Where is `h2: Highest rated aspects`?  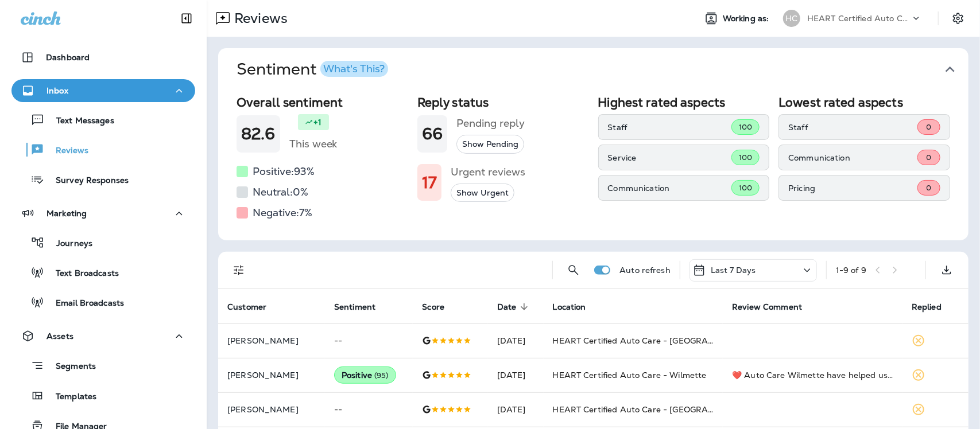 h2: Highest rated aspects is located at coordinates (684, 102).